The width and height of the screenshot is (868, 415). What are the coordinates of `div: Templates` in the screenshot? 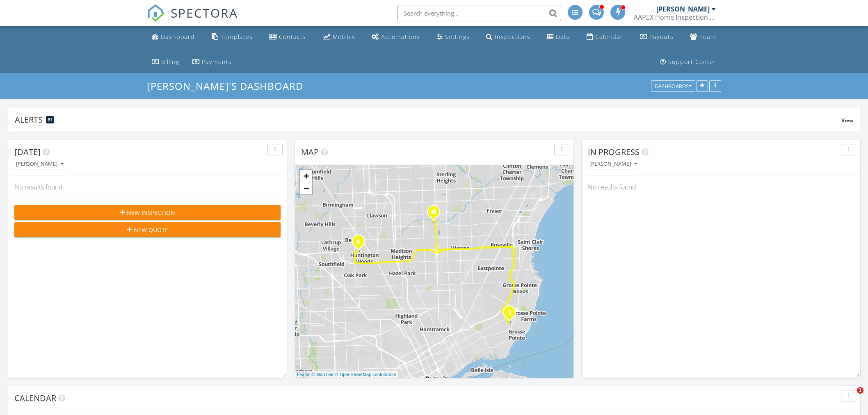 It's located at (237, 37).